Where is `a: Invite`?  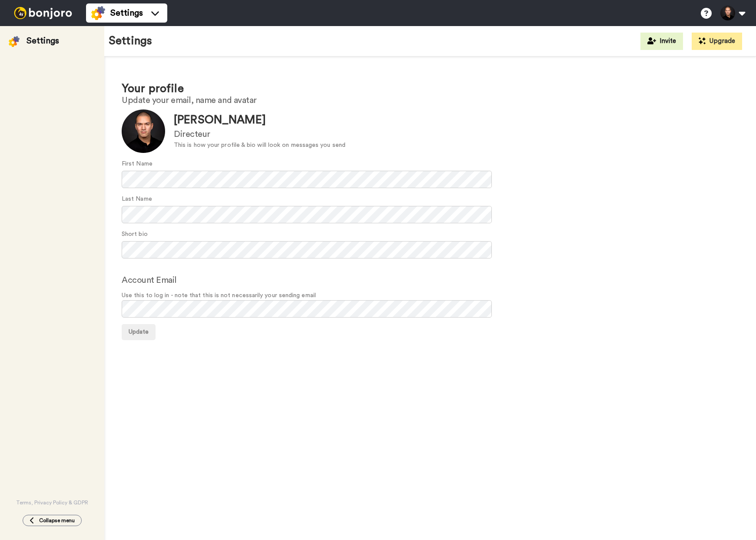
a: Invite is located at coordinates (662, 41).